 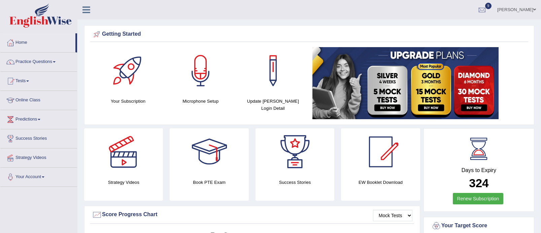 I want to click on div: Score Progress Chart, so click(x=252, y=215).